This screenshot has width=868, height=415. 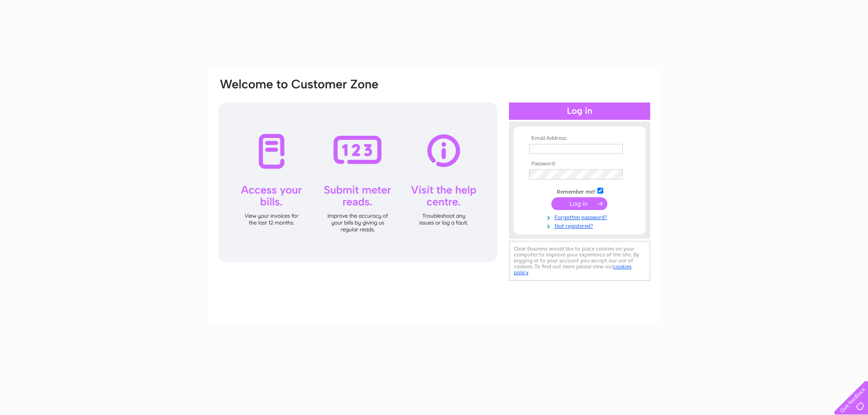 What do you see at coordinates (581, 216) in the screenshot?
I see `a: Forgotten password?` at bounding box center [581, 216].